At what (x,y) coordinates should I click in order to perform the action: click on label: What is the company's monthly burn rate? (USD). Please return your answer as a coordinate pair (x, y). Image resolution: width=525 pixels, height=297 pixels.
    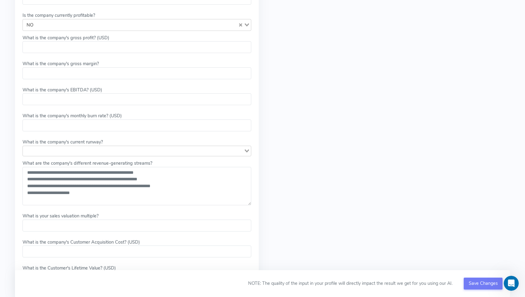
    Looking at the image, I should click on (72, 116).